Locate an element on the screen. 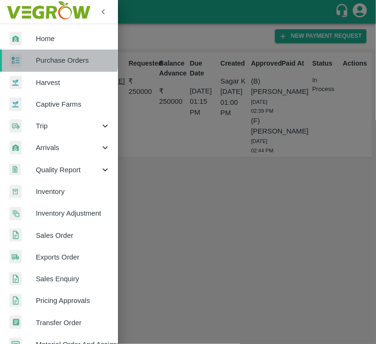 The width and height of the screenshot is (376, 344). span: Sales Order is located at coordinates (73, 235).